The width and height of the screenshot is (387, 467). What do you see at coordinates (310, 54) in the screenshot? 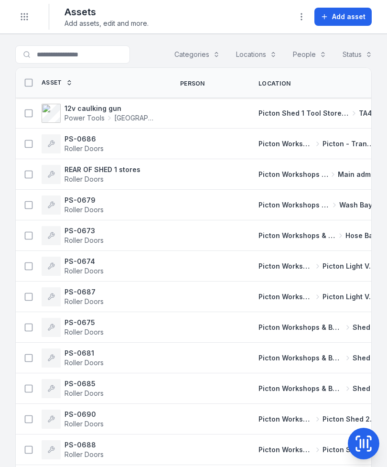
I see `button: People` at bounding box center [310, 54].